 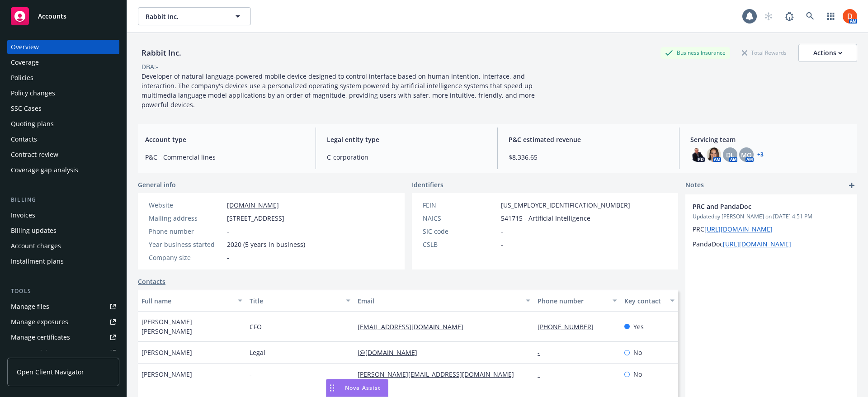 I want to click on span: 541715 - Artificial Intelligence, so click(x=545, y=218).